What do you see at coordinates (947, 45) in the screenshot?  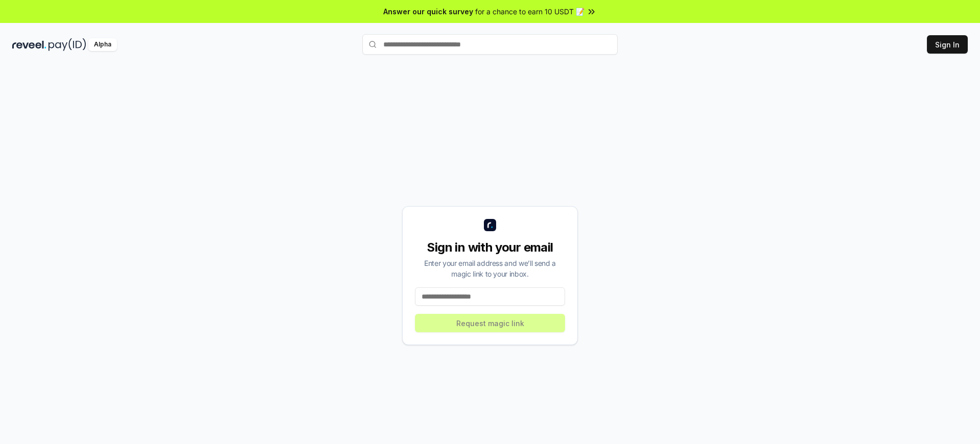 I see `button: Sign In` at bounding box center [947, 45].